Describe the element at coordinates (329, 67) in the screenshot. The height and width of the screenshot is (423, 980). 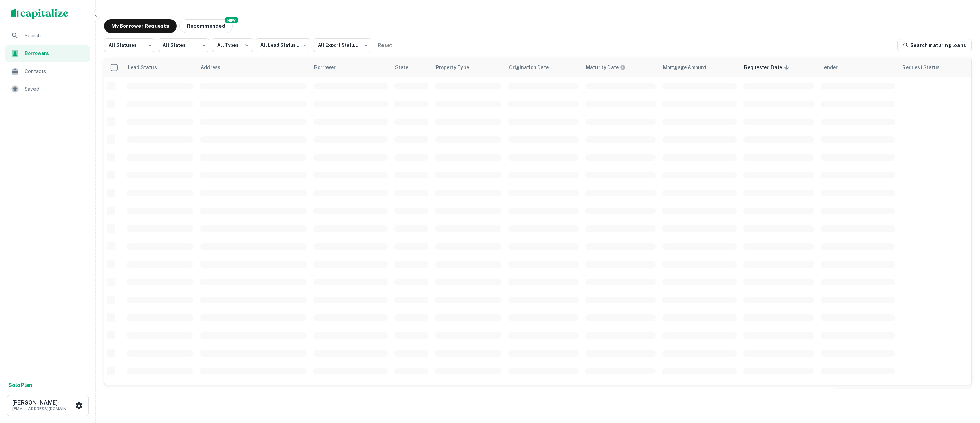
I see `span: Borrower` at that location.